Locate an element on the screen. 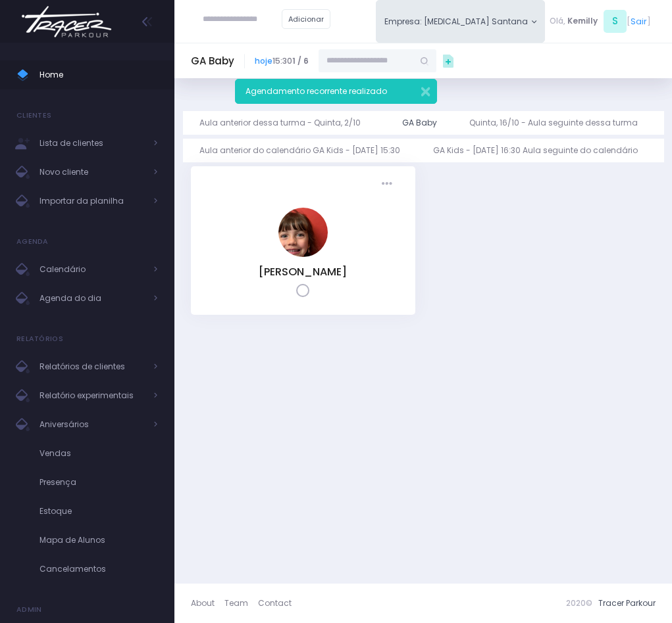 The height and width of the screenshot is (623, 672). h4: Admin is located at coordinates (29, 610).